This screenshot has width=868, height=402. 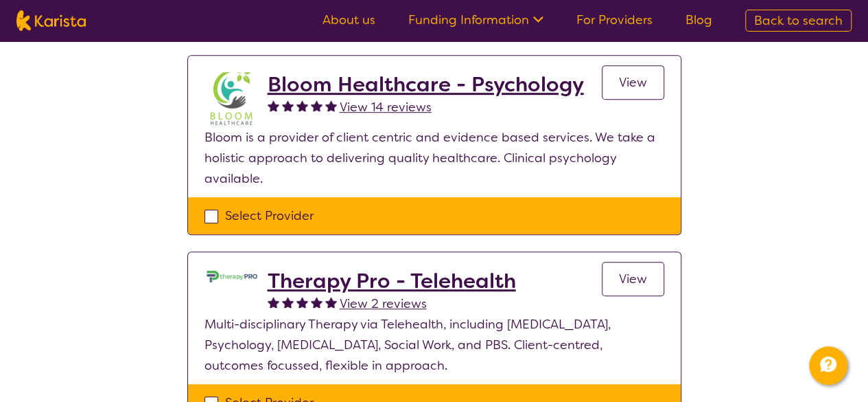 What do you see at coordinates (799, 20) in the screenshot?
I see `a: Back to search` at bounding box center [799, 20].